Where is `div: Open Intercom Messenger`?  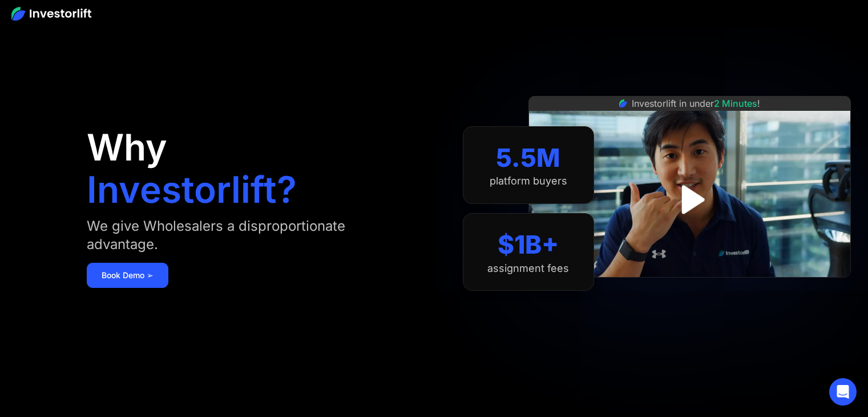 div: Open Intercom Messenger is located at coordinates (843, 392).